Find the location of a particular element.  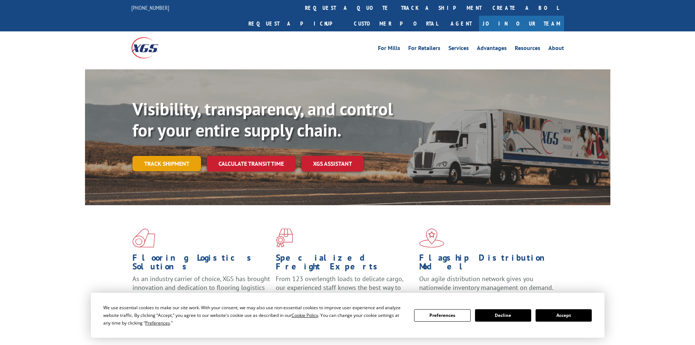

img: xgs-icon-total-supply-chain-intelligence-red is located at coordinates (144, 238).